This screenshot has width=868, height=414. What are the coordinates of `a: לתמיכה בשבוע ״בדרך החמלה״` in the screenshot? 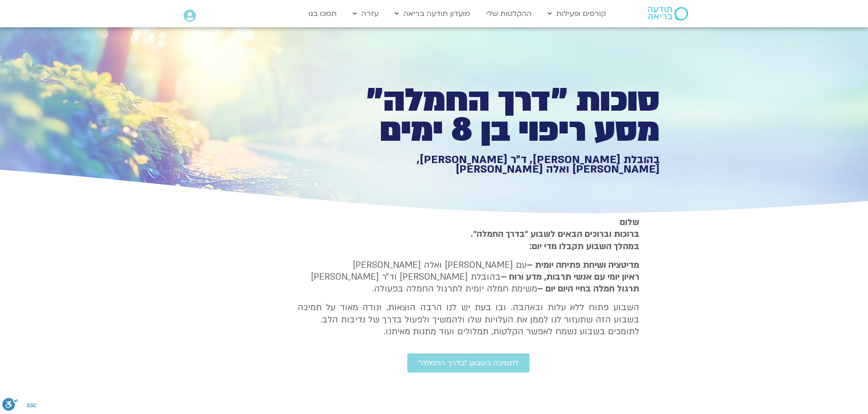 It's located at (469, 364).